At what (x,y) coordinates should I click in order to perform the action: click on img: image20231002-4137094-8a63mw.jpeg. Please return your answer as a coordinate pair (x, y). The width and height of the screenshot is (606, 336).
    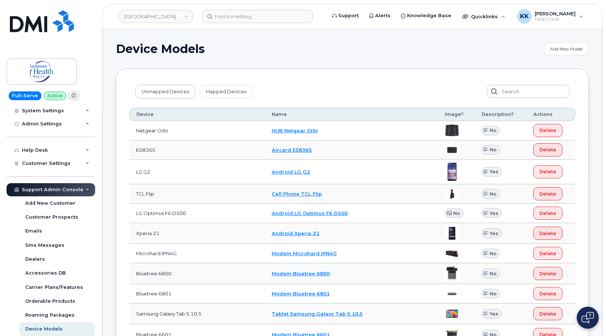
    Looking at the image, I should click on (452, 274).